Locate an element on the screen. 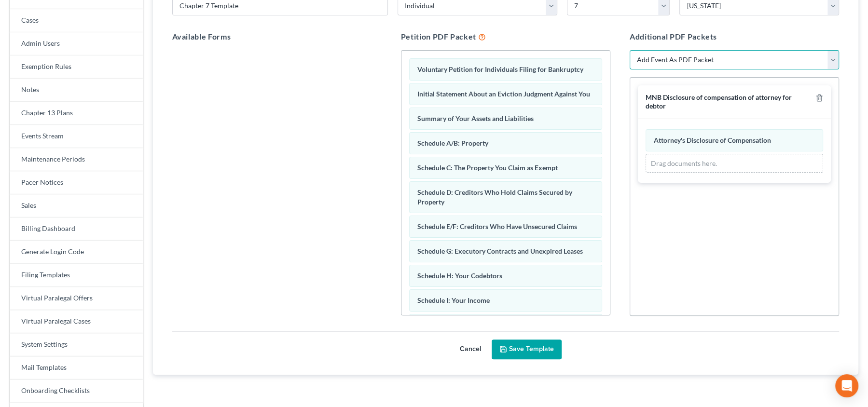 This screenshot has width=868, height=407. a: Maintenance Periods is located at coordinates (76, 160).